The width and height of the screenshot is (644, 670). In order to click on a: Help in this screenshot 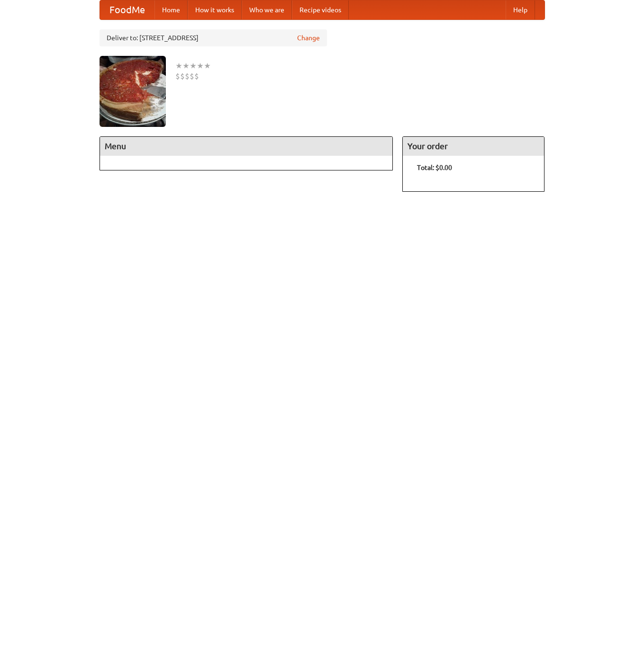, I will do `click(520, 10)`.